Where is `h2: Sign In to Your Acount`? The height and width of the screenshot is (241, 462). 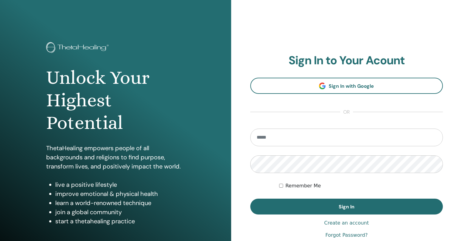
h2: Sign In to Your Acount is located at coordinates (347, 61).